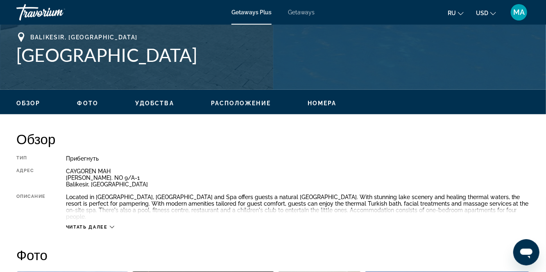  I want to click on span: Расположение, so click(241, 103).